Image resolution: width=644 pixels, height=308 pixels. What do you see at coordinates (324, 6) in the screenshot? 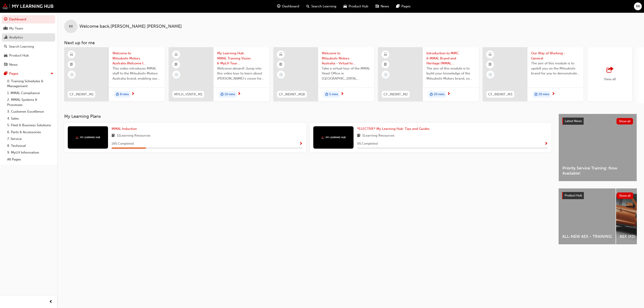
I see `span: Search Learning` at bounding box center [324, 6].